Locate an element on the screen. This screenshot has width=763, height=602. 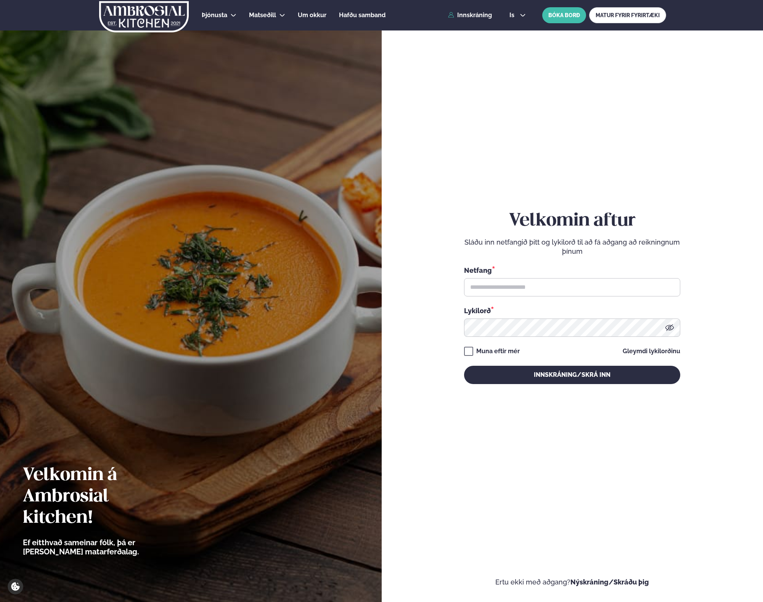
a: Cookie settings is located at coordinates (15, 587).